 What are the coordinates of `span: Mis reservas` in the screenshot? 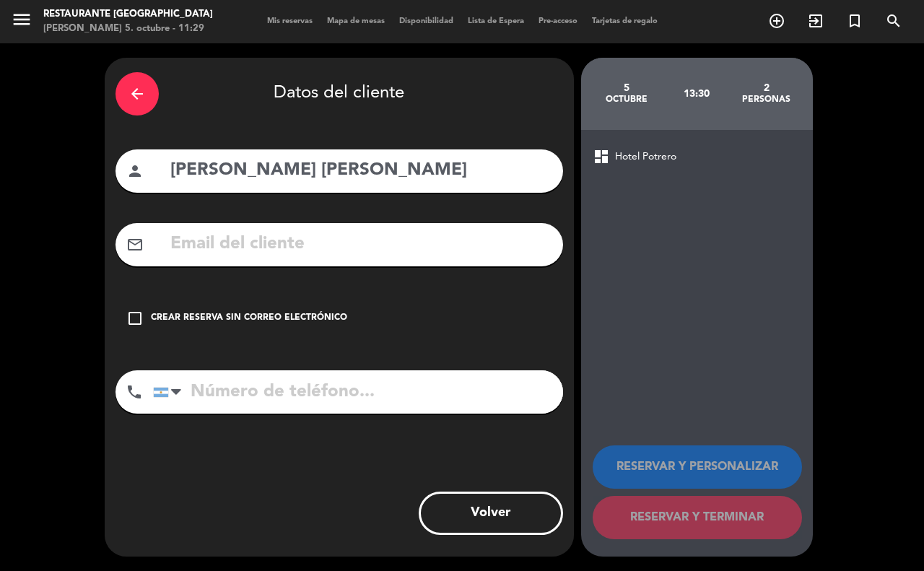 It's located at (290, 21).